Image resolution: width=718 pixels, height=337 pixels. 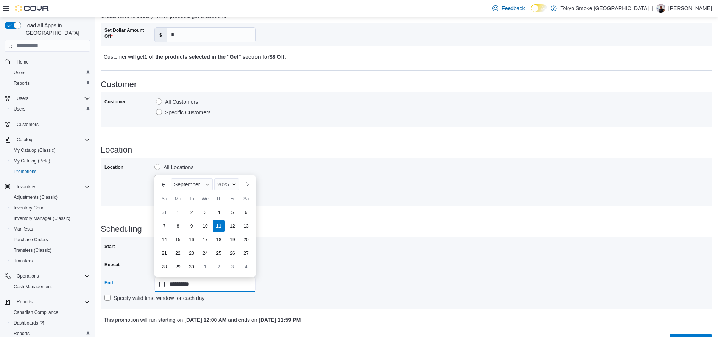 I want to click on button: Transfers, so click(x=50, y=261).